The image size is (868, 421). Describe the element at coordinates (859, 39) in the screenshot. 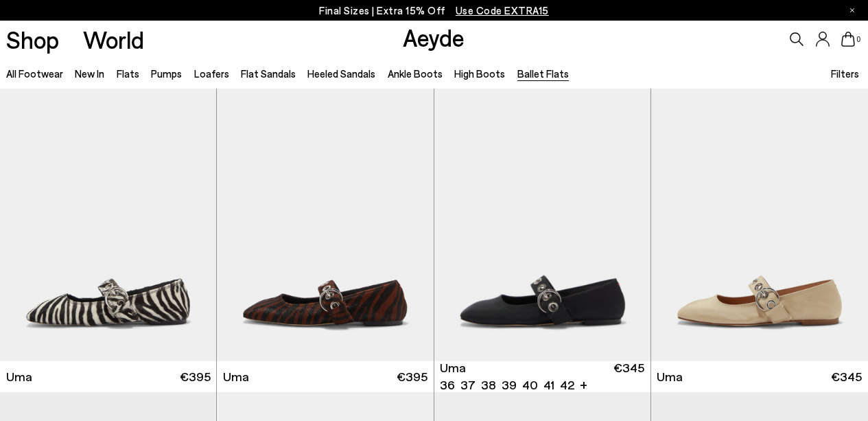

I see `span: 0` at that location.